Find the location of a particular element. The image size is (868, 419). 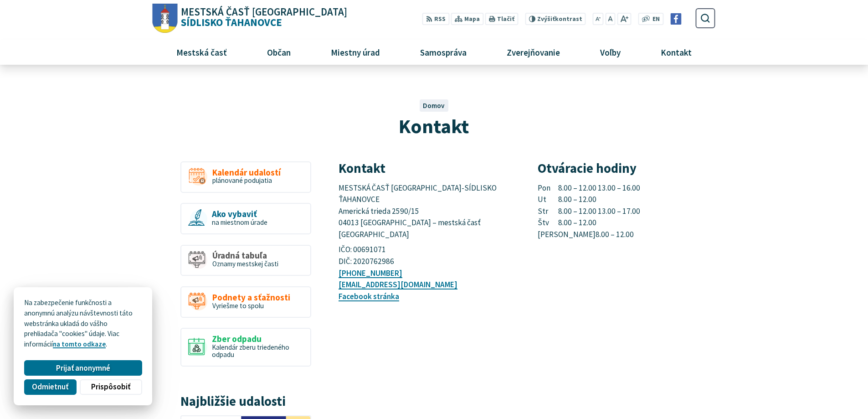

span: Prispôsobiť is located at coordinates (111, 387).